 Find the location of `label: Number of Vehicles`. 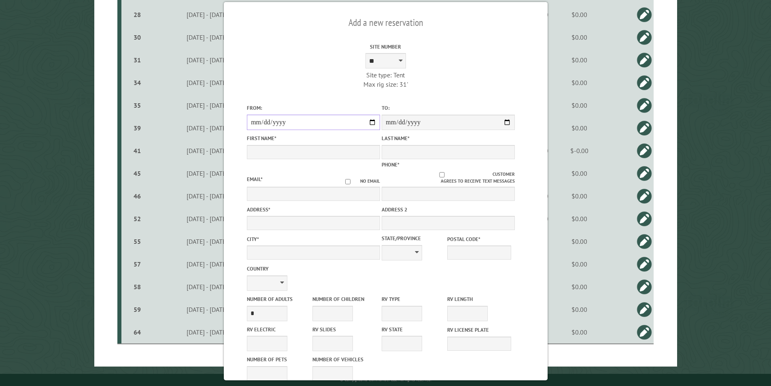

label: Number of Vehicles is located at coordinates (344, 359).